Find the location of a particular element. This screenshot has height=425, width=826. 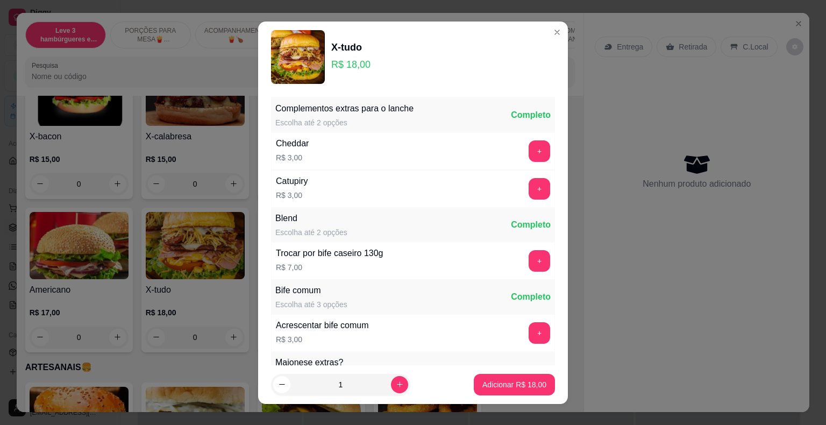

div: Catupiry is located at coordinates (292, 181).